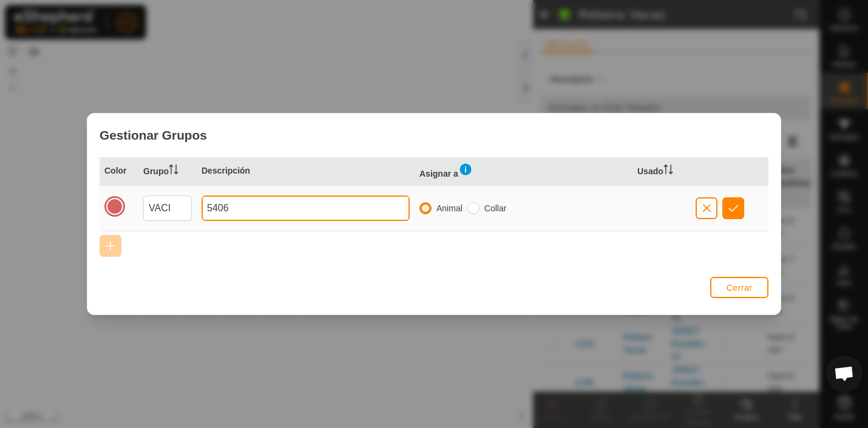  I want to click on span: Cerrar, so click(739, 287).